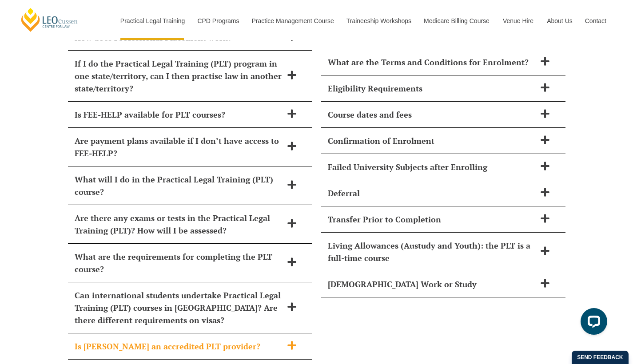 The image size is (633, 364). Describe the element at coordinates (456, 21) in the screenshot. I see `a: Medicare Billing Course` at that location.